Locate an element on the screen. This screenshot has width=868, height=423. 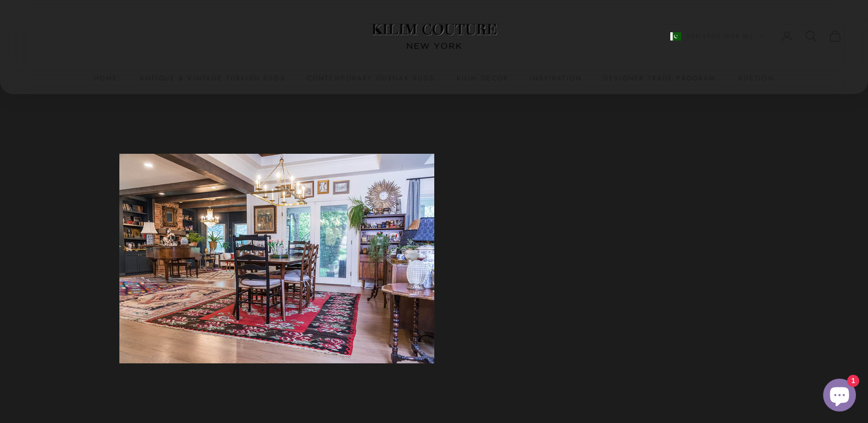
inbox-online-store-chat: Shopify online store chat is located at coordinates (840, 397).